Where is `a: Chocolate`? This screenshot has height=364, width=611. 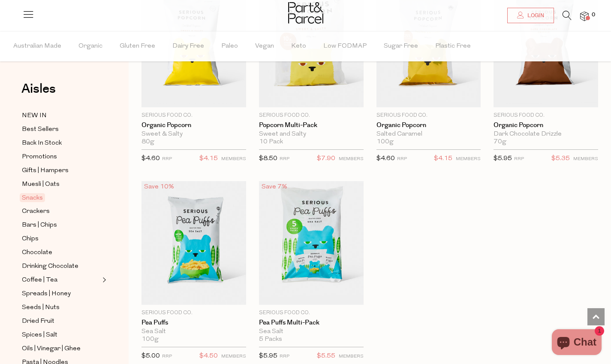 a: Chocolate is located at coordinates (61, 252).